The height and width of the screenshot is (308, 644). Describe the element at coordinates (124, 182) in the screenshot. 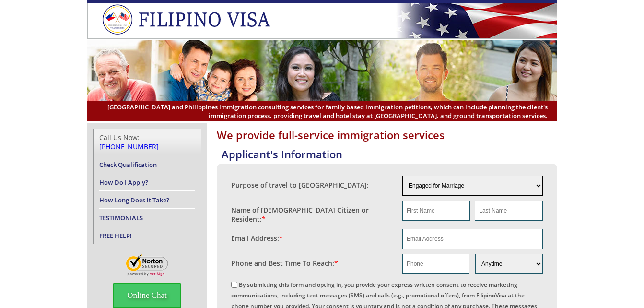

I see `a: How Do I Apply?` at that location.